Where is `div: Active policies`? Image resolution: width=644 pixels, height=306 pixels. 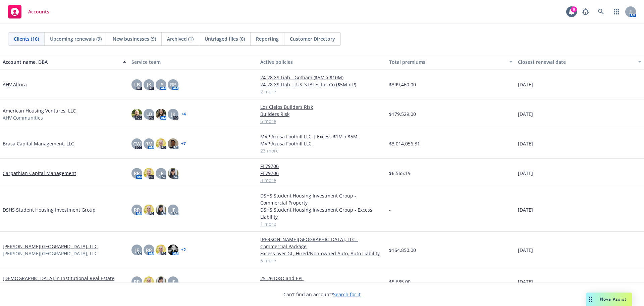 div: Active policies is located at coordinates (322, 62).